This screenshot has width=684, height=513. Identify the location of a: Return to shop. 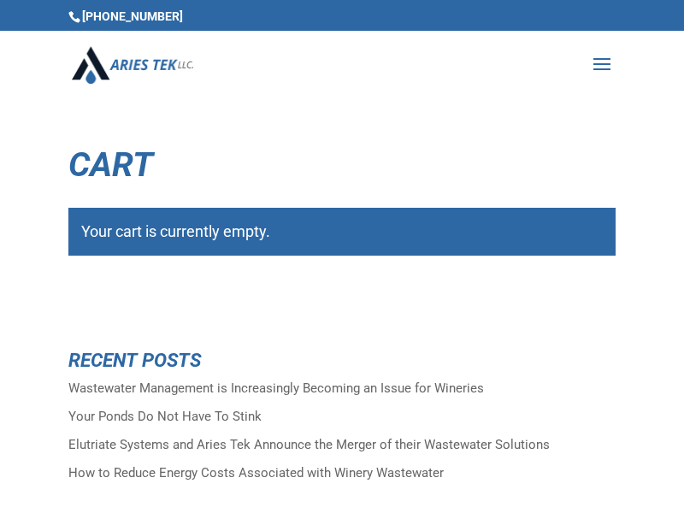
(143, 308).